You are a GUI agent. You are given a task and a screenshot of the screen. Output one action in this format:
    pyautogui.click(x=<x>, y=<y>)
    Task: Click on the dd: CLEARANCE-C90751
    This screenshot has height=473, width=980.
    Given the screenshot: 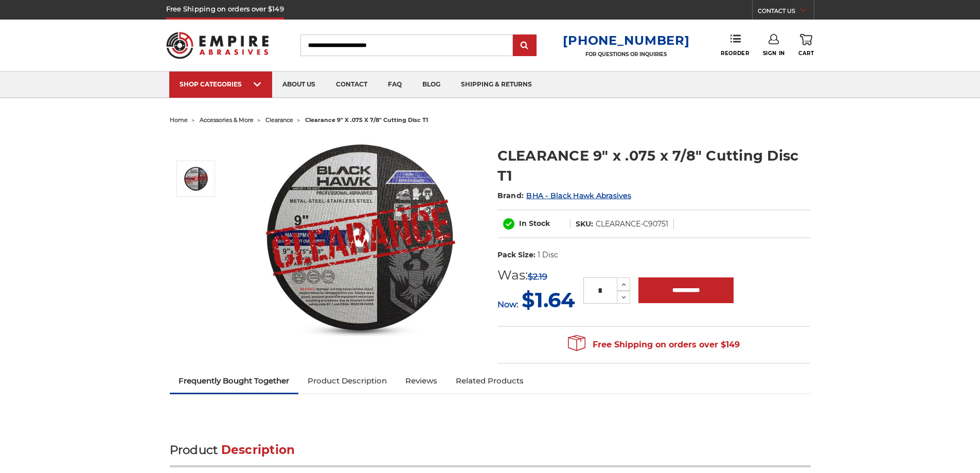 What is the action you would take?
    pyautogui.click(x=631, y=224)
    